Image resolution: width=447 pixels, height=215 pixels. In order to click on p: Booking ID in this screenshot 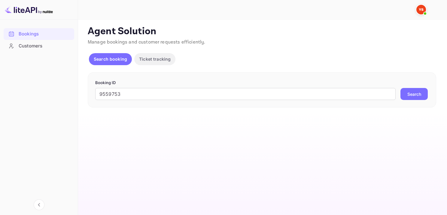, I will do `click(262, 83)`.